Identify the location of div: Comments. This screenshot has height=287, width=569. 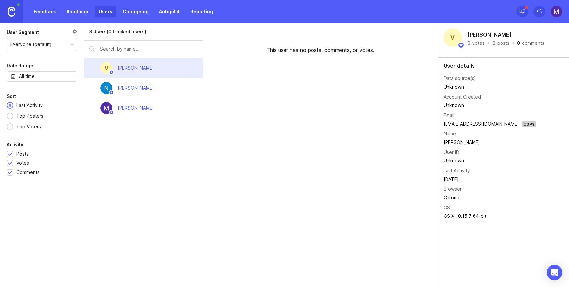
(28, 172).